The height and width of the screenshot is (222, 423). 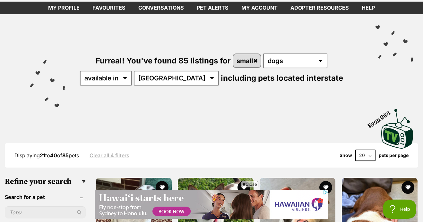 What do you see at coordinates (42, 156) in the screenshot?
I see `strong: 21` at bounding box center [42, 156].